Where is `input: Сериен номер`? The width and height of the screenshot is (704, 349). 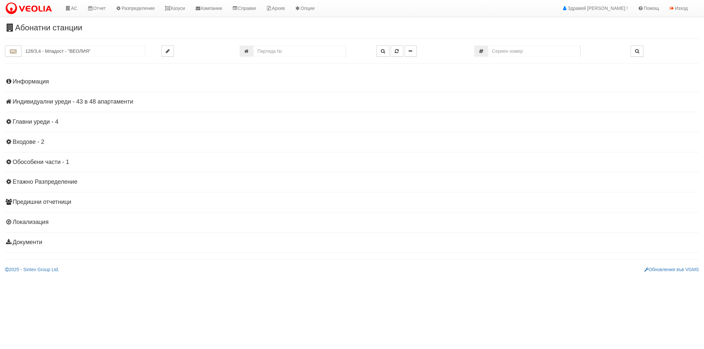
input: Сериен номер is located at coordinates (534, 51).